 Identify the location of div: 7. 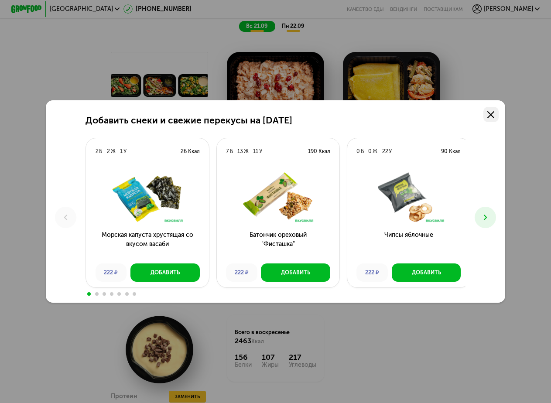
(227, 151).